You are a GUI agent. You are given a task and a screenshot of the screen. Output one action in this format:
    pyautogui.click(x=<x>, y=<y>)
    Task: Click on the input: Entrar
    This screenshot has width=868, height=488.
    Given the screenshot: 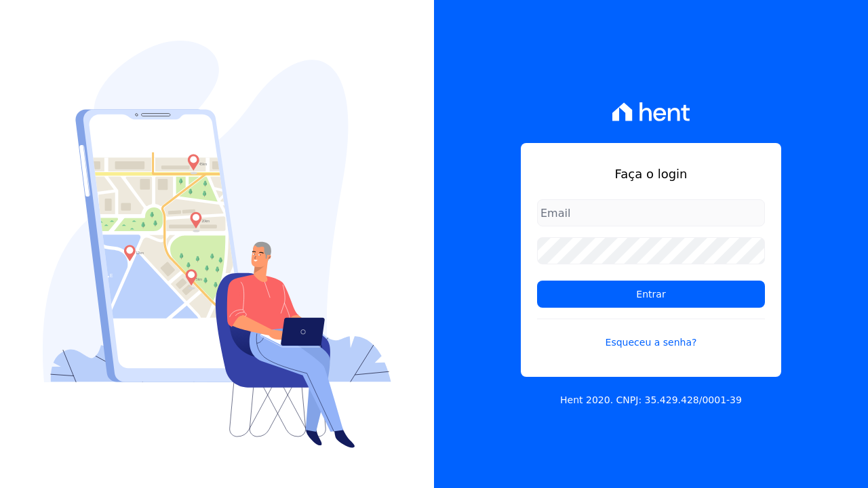 What is the action you would take?
    pyautogui.click(x=651, y=294)
    